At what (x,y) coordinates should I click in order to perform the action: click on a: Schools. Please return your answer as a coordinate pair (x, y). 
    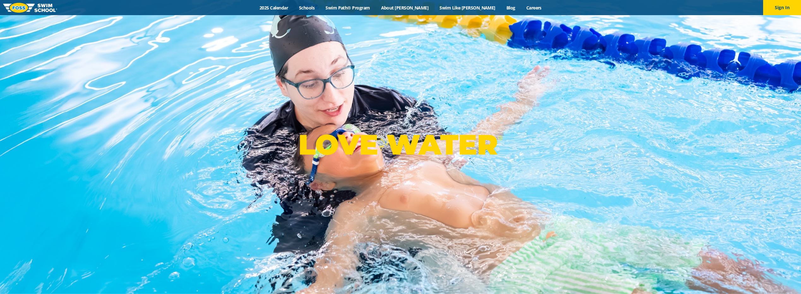
    Looking at the image, I should click on (307, 8).